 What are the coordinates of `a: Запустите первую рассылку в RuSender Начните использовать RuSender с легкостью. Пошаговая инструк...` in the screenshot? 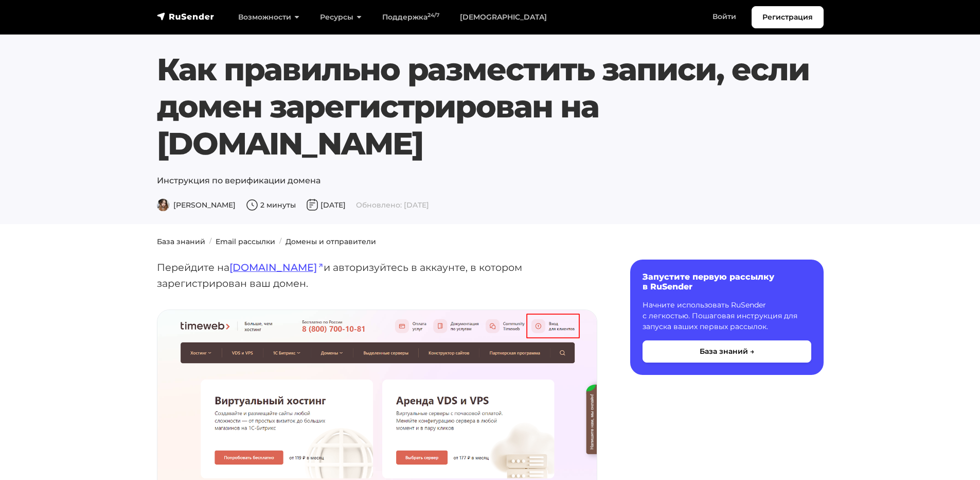 It's located at (727, 317).